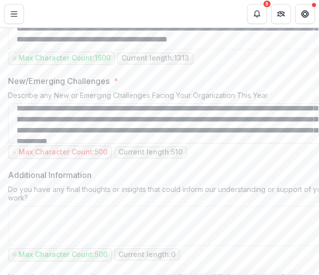  I want to click on p: Current length: 0, so click(147, 255).